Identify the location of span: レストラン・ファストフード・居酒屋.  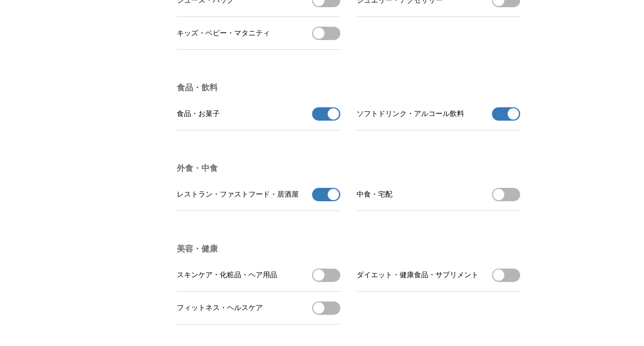
(238, 194).